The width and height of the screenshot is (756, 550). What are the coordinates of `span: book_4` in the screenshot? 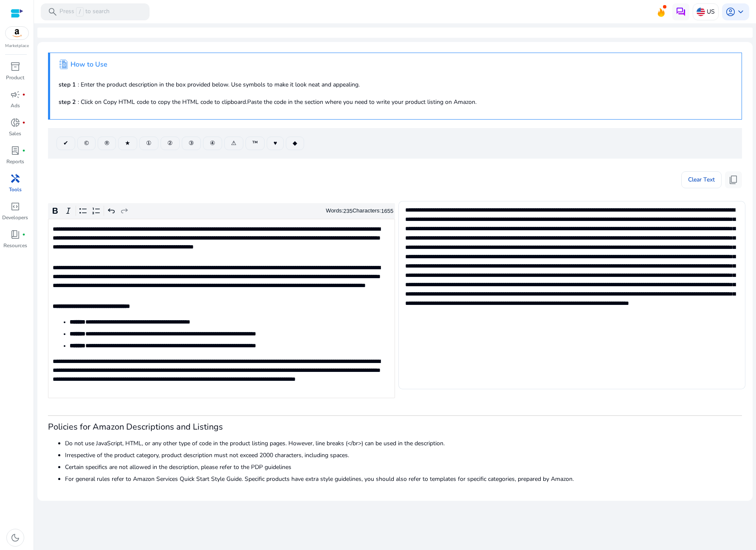 It's located at (16, 235).